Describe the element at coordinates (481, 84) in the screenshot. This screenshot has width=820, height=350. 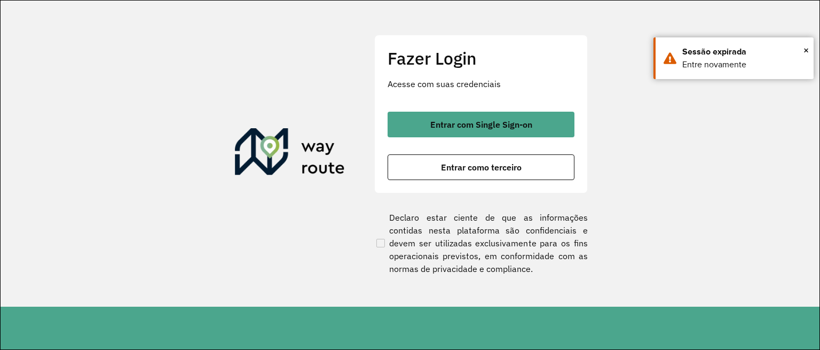
I see `p: Acesse com suas credenciais` at that location.